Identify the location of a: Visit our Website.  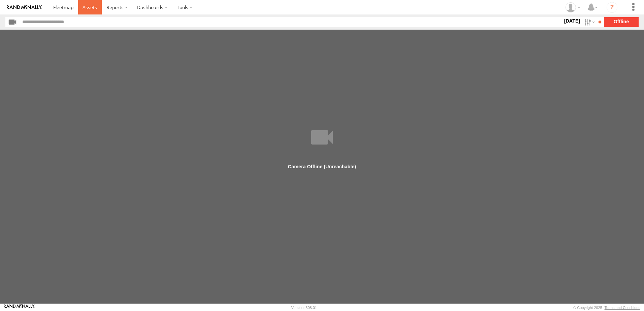
(19, 308).